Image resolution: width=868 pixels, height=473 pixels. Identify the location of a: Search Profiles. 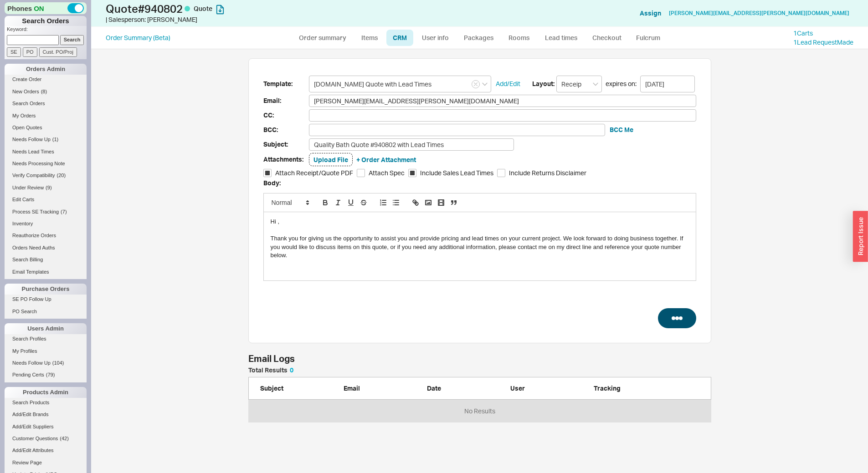
(45, 339).